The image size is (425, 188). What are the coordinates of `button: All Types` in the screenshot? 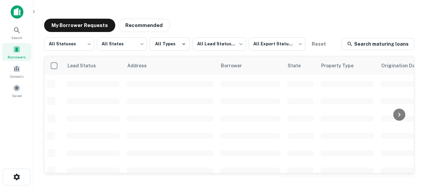 It's located at (170, 44).